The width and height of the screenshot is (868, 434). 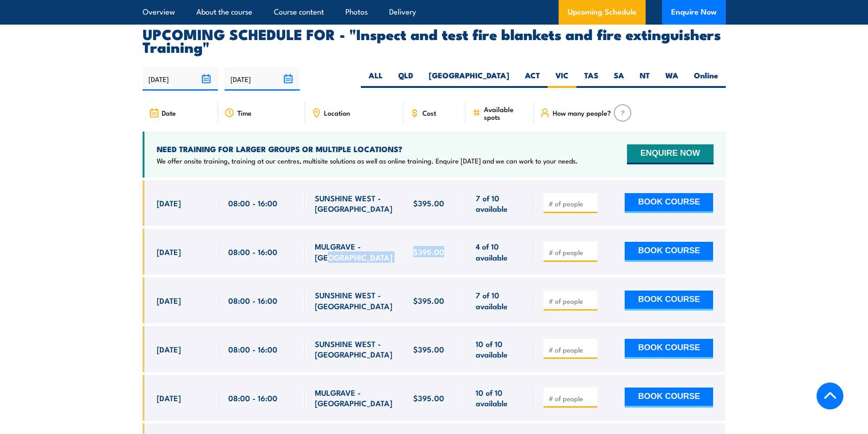 I want to click on input: From date, so click(x=180, y=79).